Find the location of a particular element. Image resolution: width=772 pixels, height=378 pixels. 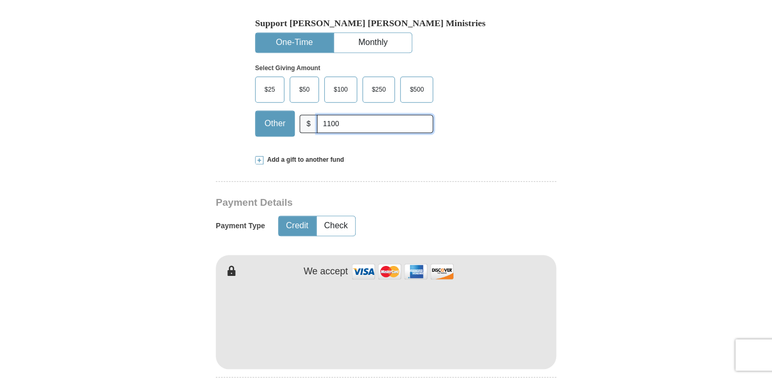

span: Other is located at coordinates (275, 124).